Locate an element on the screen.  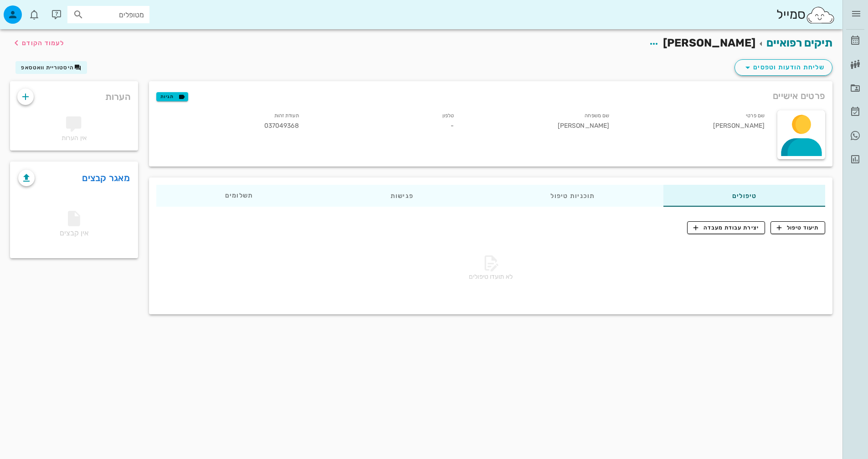
button: תגיות is located at coordinates (172, 97).